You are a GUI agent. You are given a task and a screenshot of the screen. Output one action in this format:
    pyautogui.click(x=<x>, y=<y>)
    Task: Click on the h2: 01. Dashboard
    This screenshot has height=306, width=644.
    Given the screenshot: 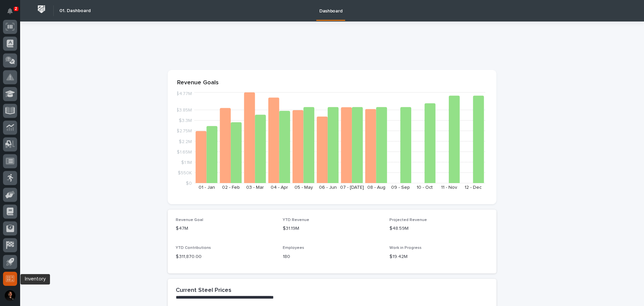 What is the action you would take?
    pyautogui.click(x=75, y=11)
    